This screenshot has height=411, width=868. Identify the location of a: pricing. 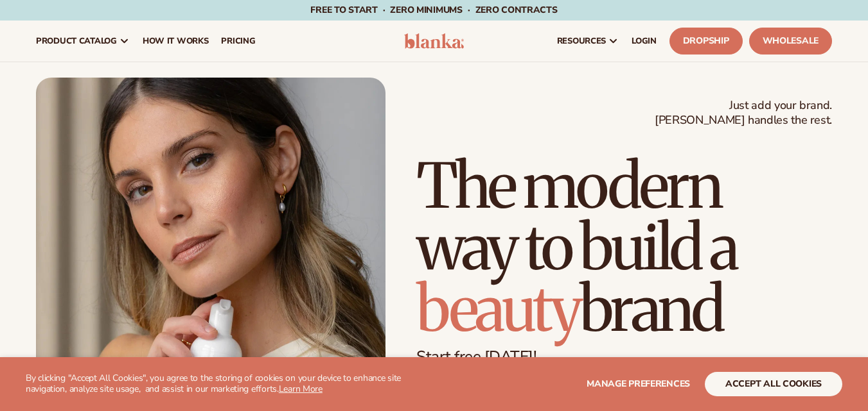
(238, 41).